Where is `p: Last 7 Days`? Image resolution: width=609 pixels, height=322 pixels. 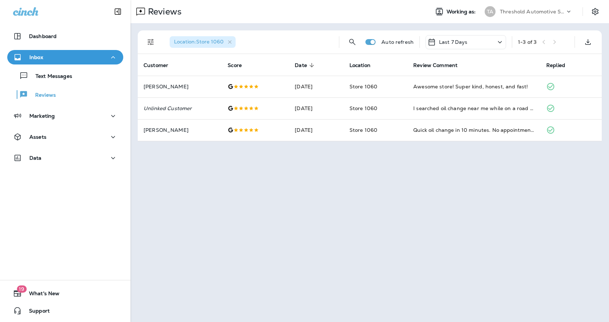 p: Last 7 Days is located at coordinates (453, 42).